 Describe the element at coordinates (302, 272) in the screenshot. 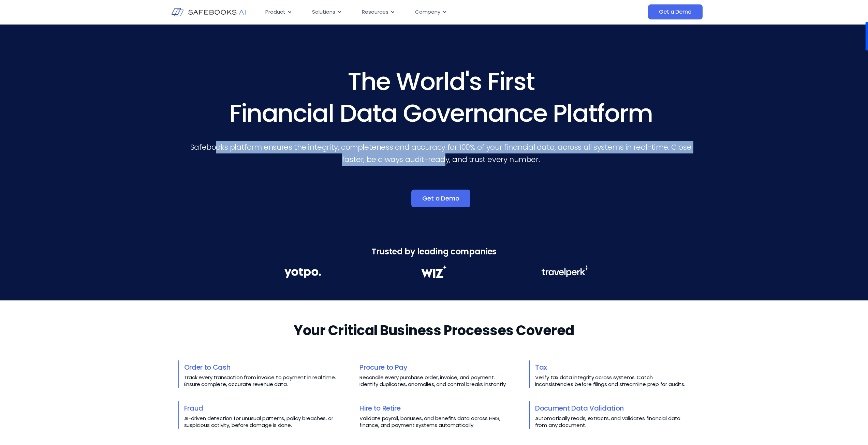

I see `img: Financial Data Governance 1` at that location.